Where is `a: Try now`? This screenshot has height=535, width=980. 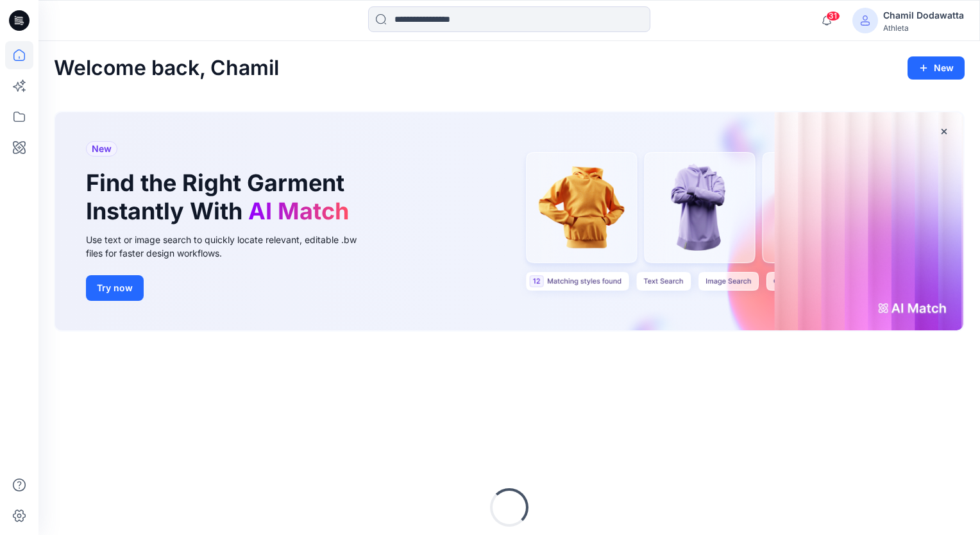 a: Try now is located at coordinates (115, 288).